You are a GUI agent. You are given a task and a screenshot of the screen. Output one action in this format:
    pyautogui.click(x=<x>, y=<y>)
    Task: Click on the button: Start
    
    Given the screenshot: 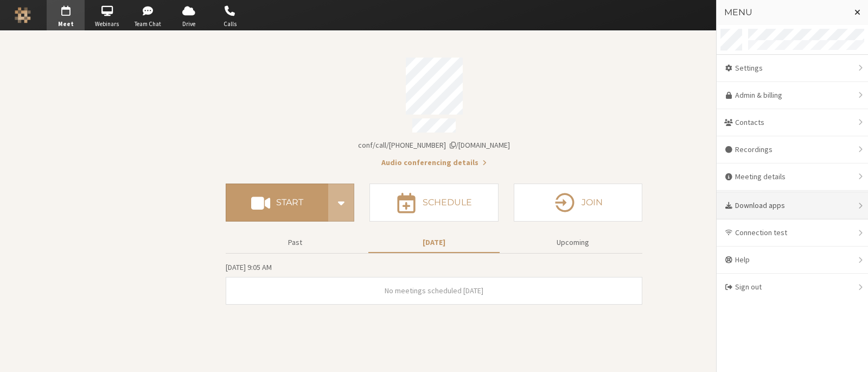 What is the action you would take?
    pyautogui.click(x=276, y=202)
    